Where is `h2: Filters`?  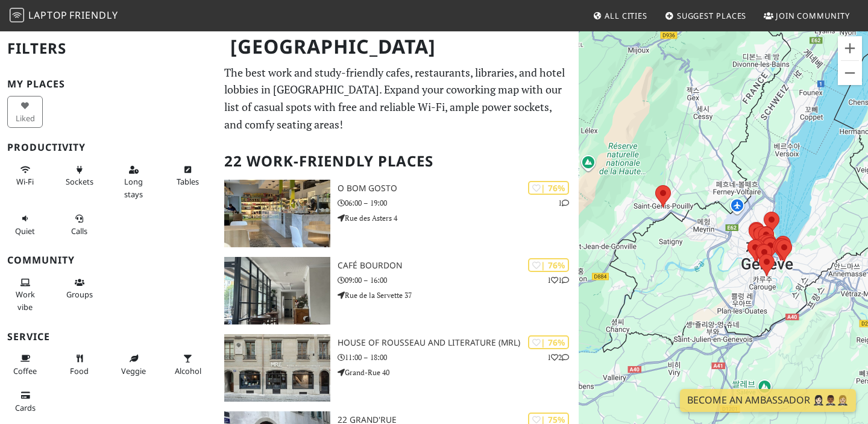 h2: Filters is located at coordinates (109, 48).